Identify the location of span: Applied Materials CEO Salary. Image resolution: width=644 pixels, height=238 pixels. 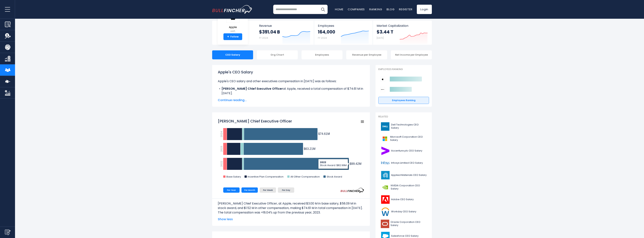
(409, 175).